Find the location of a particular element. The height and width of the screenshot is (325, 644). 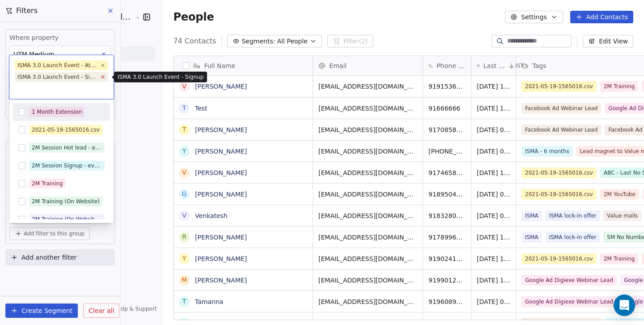

div: 2M Training (On Website) is located at coordinates (66, 202).